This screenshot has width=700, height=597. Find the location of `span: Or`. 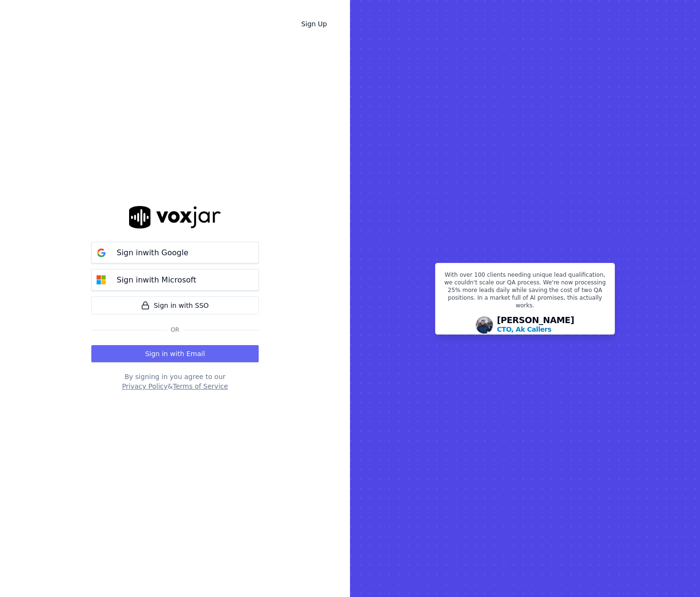

span: Or is located at coordinates (175, 329).